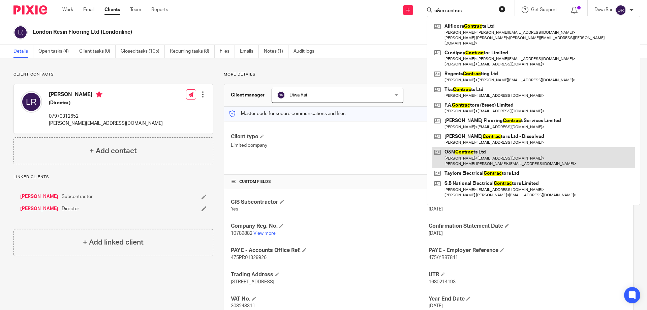 This screenshot has height=310, width=647. I want to click on p: 07970312652, so click(106, 116).